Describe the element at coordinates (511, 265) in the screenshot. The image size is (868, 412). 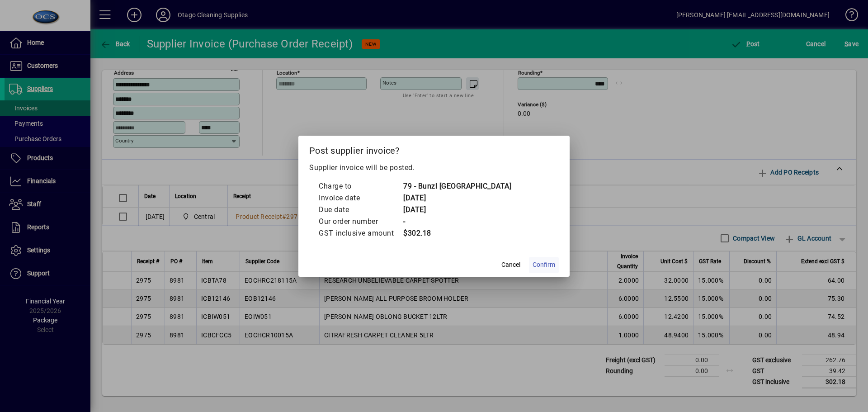
I see `button: Cancel` at that location.